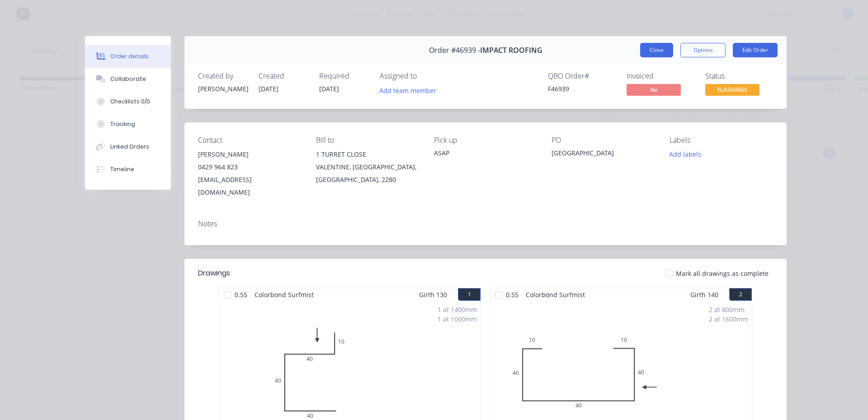 Image resolution: width=868 pixels, height=420 pixels. What do you see at coordinates (128, 147) in the screenshot?
I see `button: Linked Orders` at bounding box center [128, 147].